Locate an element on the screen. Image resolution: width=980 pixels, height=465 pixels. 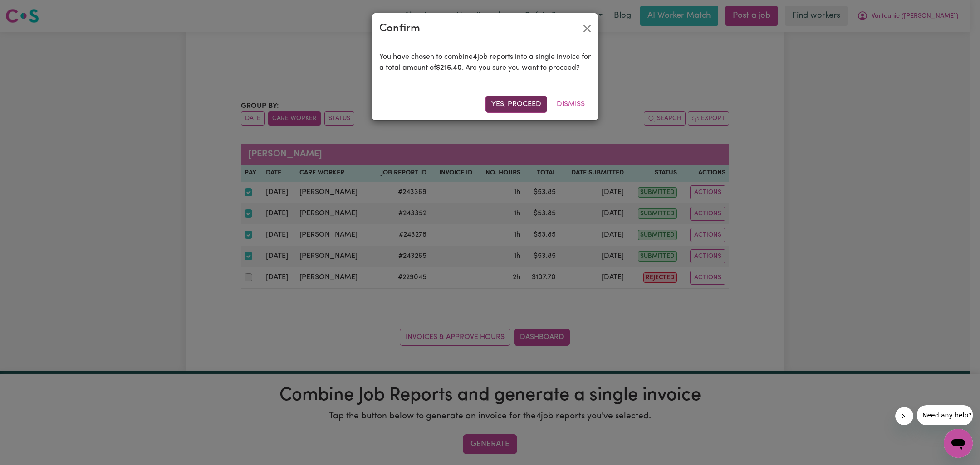
button: Close is located at coordinates (587, 28).